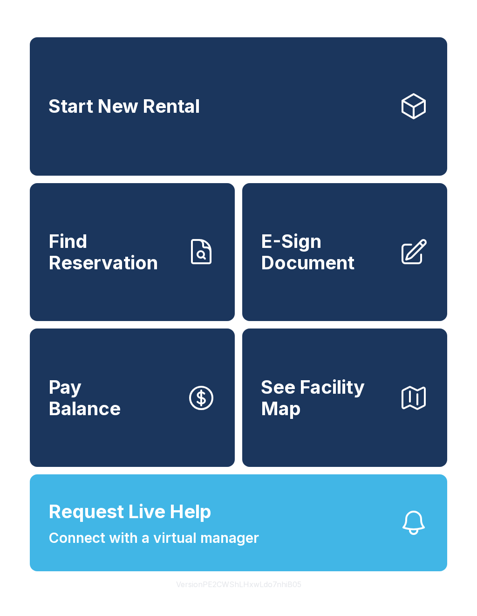 Image resolution: width=477 pixels, height=616 pixels. What do you see at coordinates (84, 397) in the screenshot?
I see `span: Pay Balance` at bounding box center [84, 397].